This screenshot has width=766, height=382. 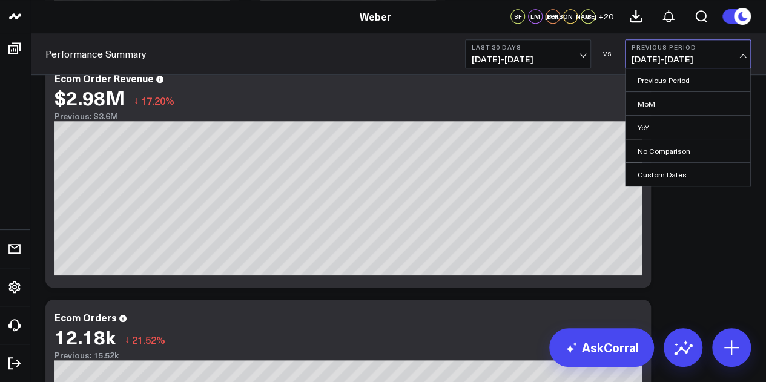 What do you see at coordinates (85, 337) in the screenshot?
I see `div: 12.18k` at bounding box center [85, 337].